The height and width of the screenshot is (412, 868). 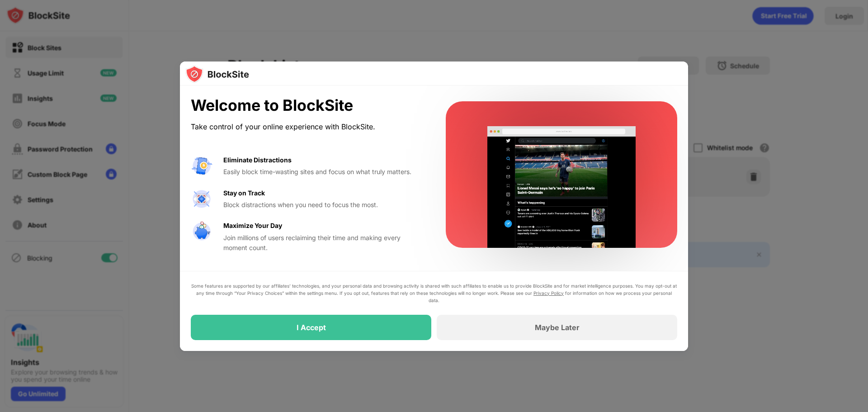 I want to click on img: value-focus.svg, so click(x=202, y=199).